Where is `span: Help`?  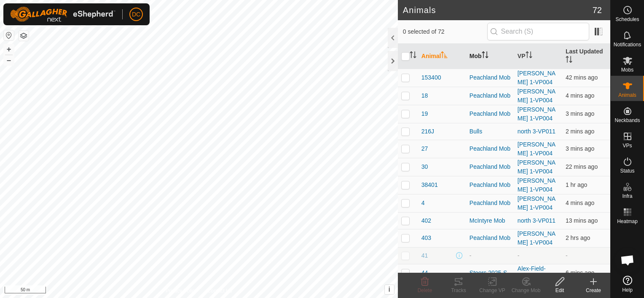
span: Help is located at coordinates (627, 290).